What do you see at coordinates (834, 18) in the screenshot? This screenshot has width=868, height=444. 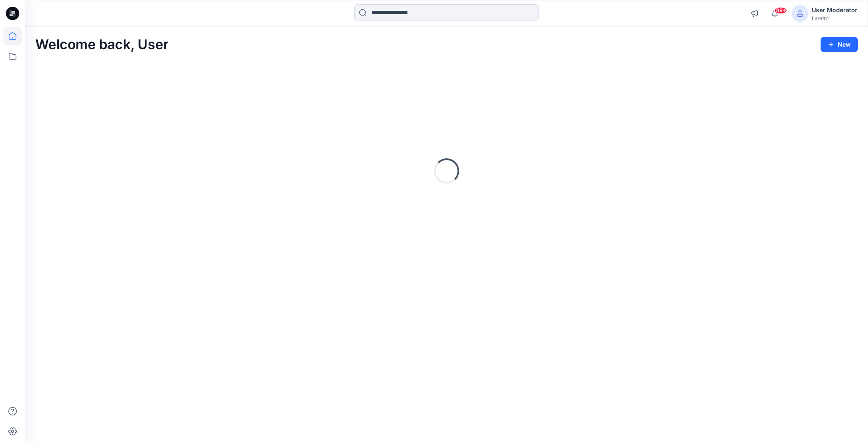 I see `div: Laretto` at bounding box center [834, 18].